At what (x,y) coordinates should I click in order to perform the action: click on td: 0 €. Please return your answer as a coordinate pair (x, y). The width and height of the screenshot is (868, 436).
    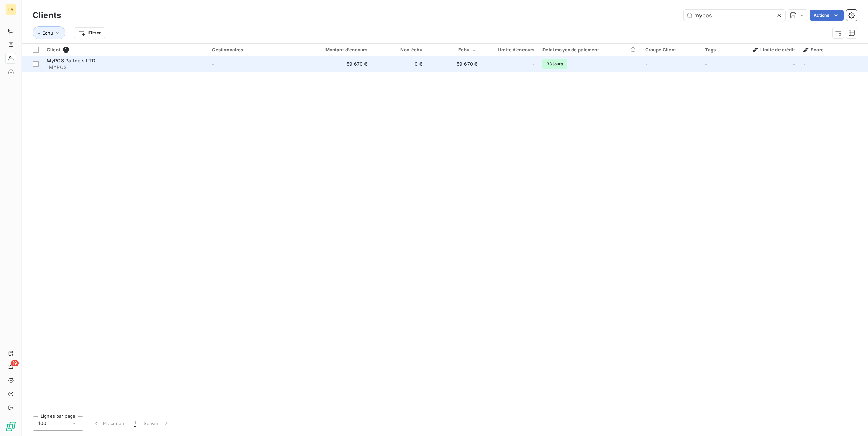
    Looking at the image, I should click on (399, 64).